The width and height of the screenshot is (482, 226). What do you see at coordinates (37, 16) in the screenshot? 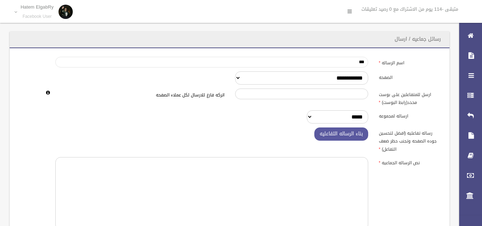
I see `small: Facebook User` at bounding box center [37, 16].